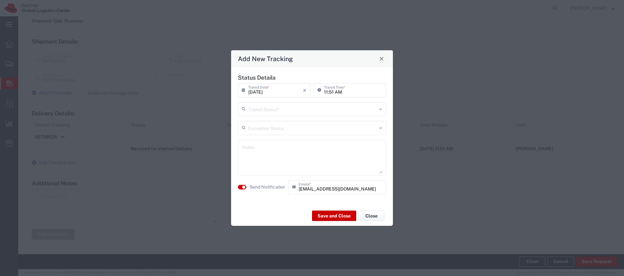  What do you see at coordinates (268, 187) in the screenshot?
I see `label: Send Notification` at bounding box center [268, 187].